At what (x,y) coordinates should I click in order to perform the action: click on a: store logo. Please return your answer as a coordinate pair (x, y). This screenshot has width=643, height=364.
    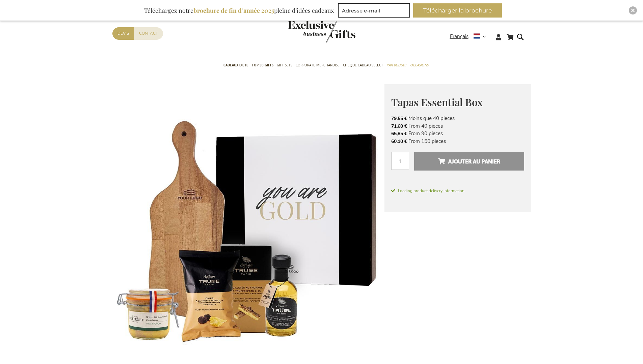
    Looking at the image, I should click on (305, 32).